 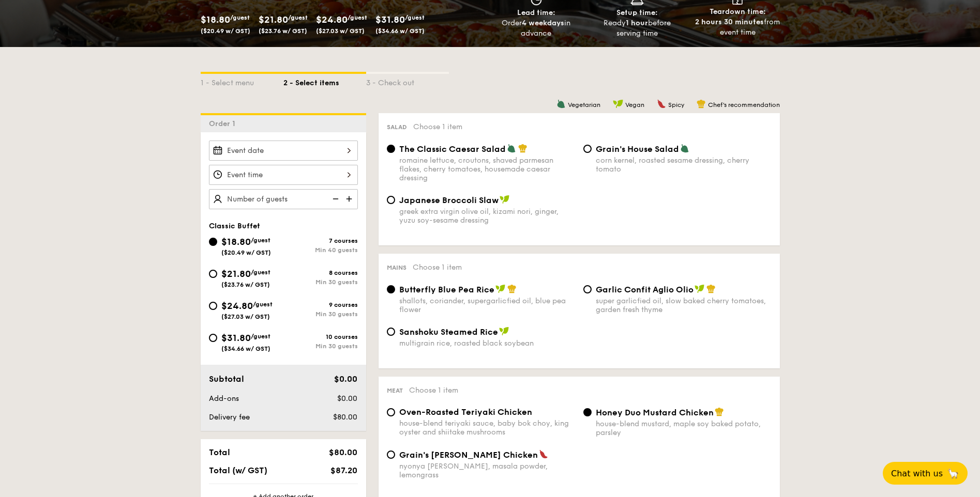 I want to click on div: shallots, coriander, supergarlicfied oil, blue pea flower, so click(x=487, y=306).